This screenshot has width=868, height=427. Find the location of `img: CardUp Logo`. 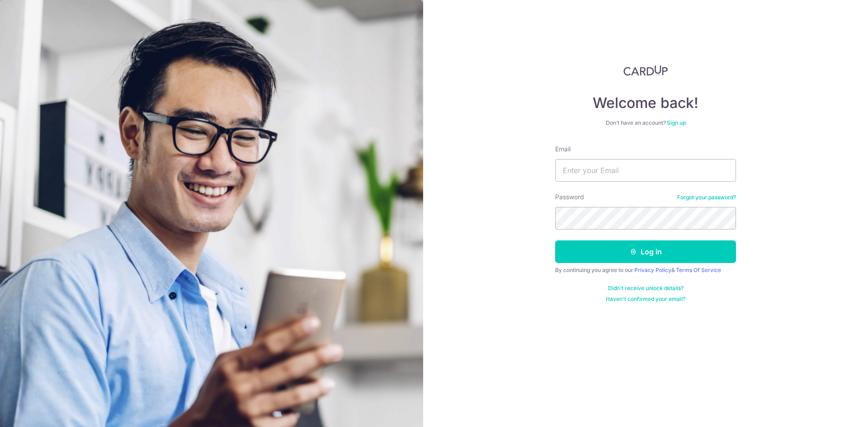

img: CardUp Logo is located at coordinates (645, 70).